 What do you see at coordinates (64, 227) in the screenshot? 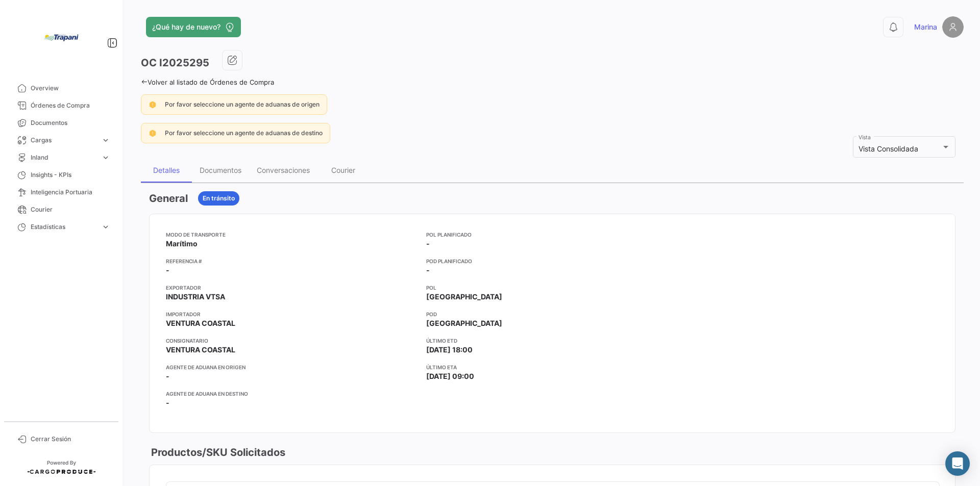
I see `span: Estadísticas` at bounding box center [64, 227].